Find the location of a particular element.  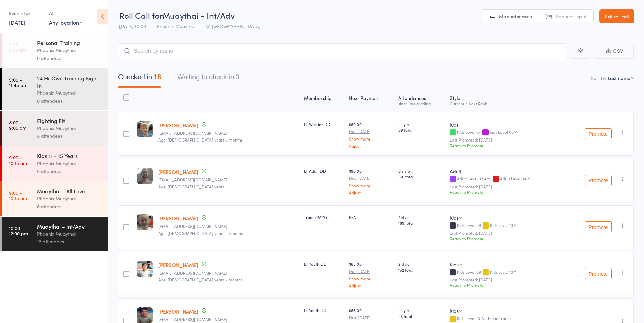

div: Kids Level 07 is located at coordinates (505, 132).